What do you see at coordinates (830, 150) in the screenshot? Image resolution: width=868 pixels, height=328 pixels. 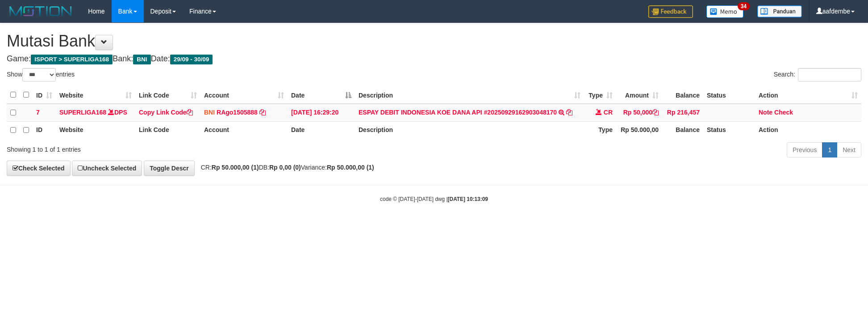 I see `a: 1` at bounding box center [830, 150].